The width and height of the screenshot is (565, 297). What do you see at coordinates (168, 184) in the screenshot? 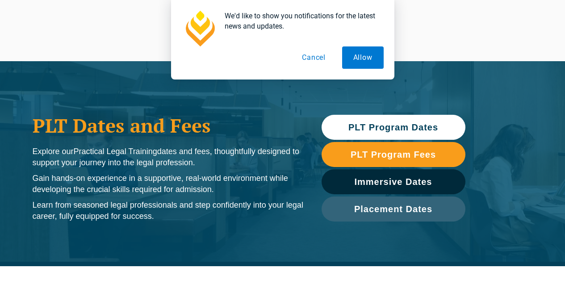
I see `p: Gain hands-on experience in a supportive, real-world environment while developing the crucial ski...` at bounding box center [168, 184].